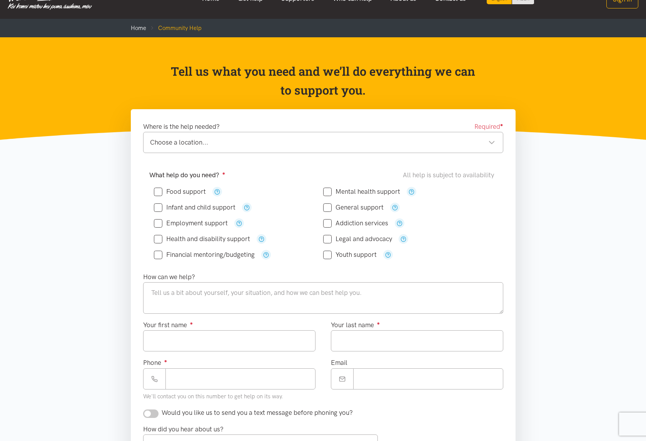 Image resolution: width=646 pixels, height=441 pixels. I want to click on input: Email, so click(428, 379).